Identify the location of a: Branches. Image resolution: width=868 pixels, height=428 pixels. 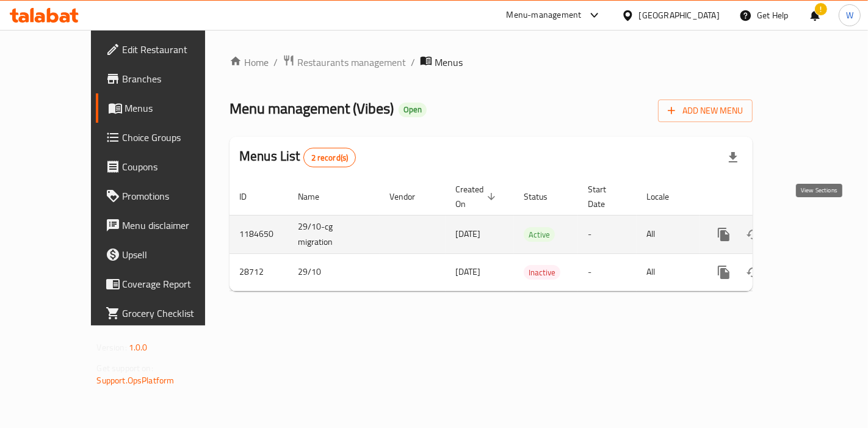
(165, 79).